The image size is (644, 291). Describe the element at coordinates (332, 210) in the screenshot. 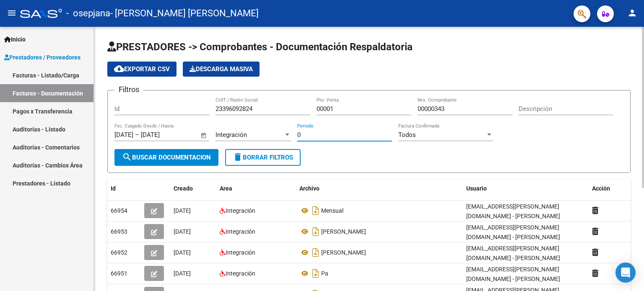

I see `span: Mensual` at that location.